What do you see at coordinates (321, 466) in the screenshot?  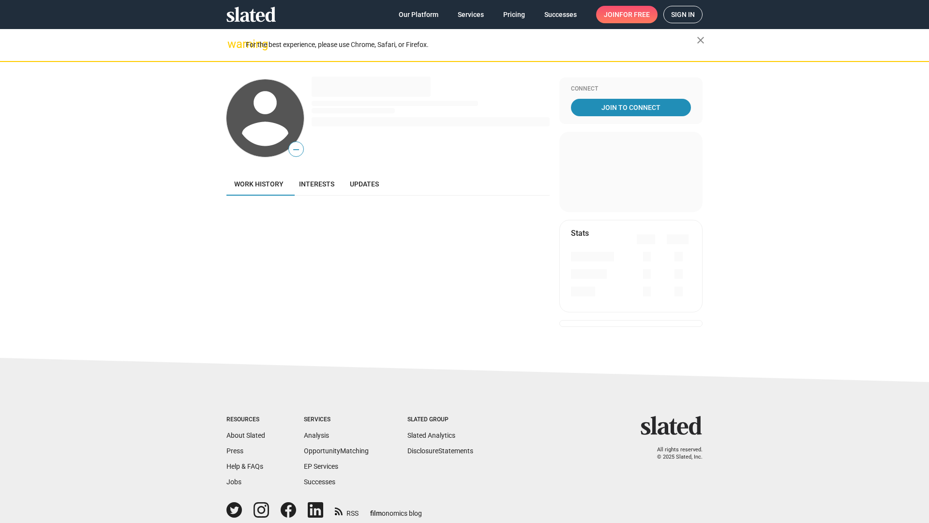 I see `a: EP Services` at bounding box center [321, 466].